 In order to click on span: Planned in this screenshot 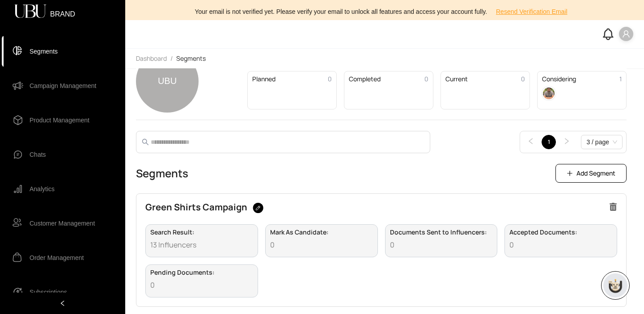, I will do `click(264, 79)`.